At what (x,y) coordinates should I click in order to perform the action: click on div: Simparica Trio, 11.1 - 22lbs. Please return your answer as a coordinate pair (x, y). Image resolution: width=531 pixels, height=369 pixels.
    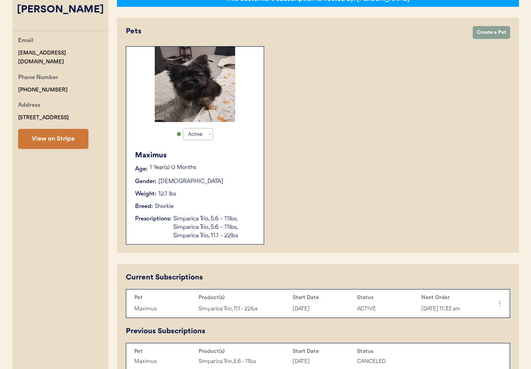
    Looking at the image, I should click on (243, 309).